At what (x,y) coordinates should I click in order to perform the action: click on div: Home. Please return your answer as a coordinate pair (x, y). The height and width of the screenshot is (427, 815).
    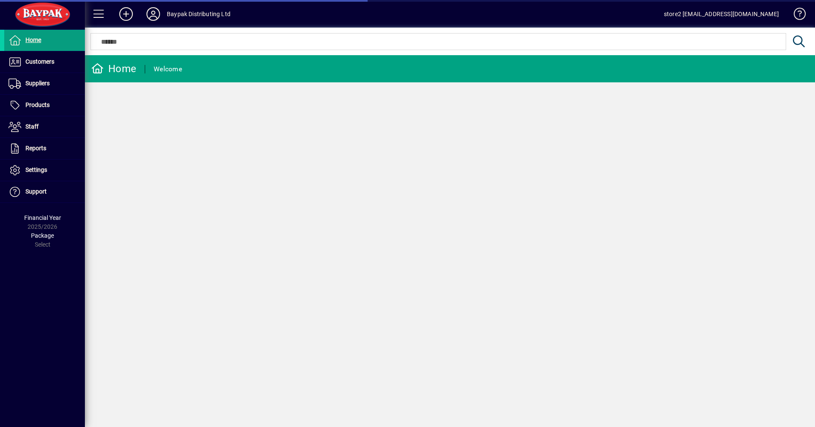
    Looking at the image, I should click on (114, 69).